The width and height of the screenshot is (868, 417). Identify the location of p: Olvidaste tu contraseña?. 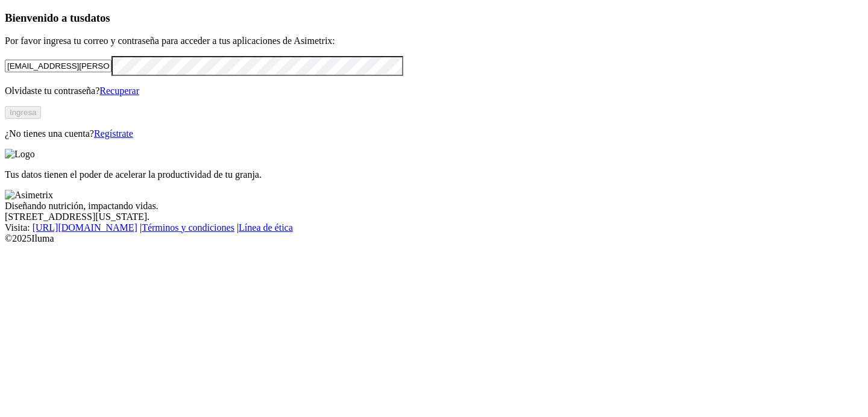
(434, 91).